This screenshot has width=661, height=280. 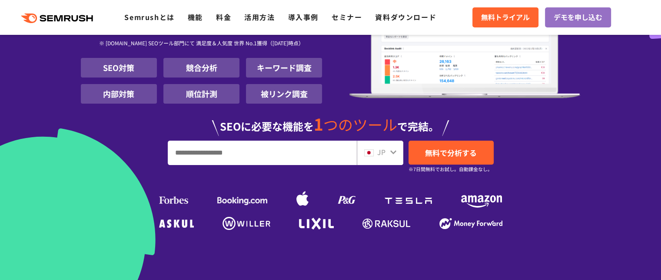 What do you see at coordinates (360, 124) in the screenshot?
I see `span: つのツール` at bounding box center [360, 124].